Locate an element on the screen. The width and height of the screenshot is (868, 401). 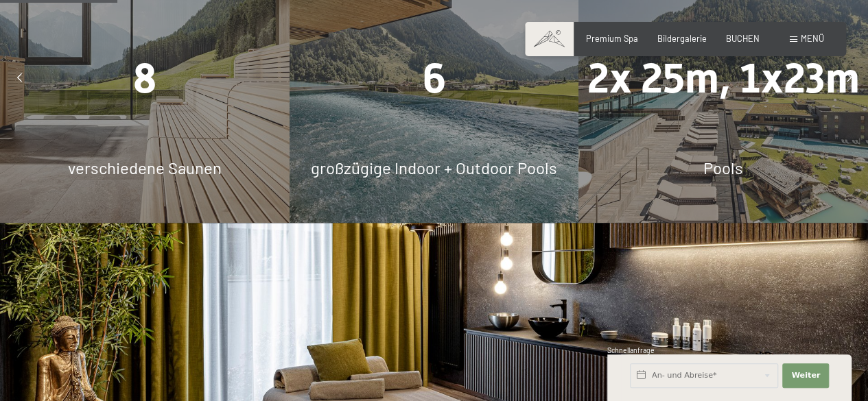
span: 8 is located at coordinates (145, 78).